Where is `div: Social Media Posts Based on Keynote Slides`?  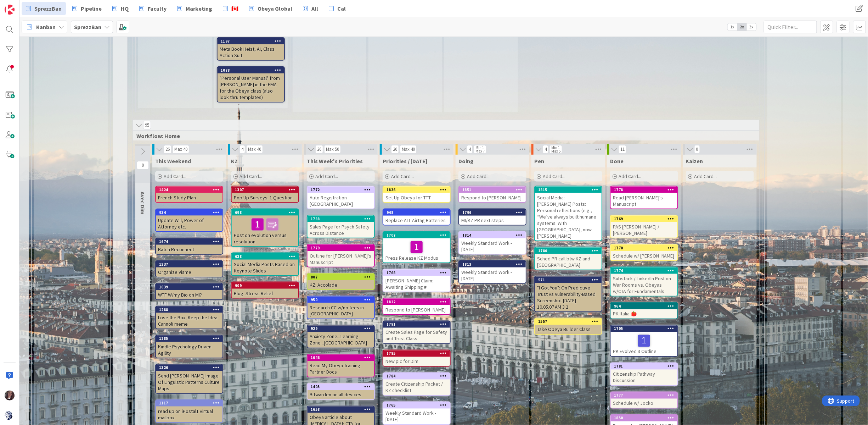 div: Social Media Posts Based on Keynote Slides is located at coordinates (265, 268).